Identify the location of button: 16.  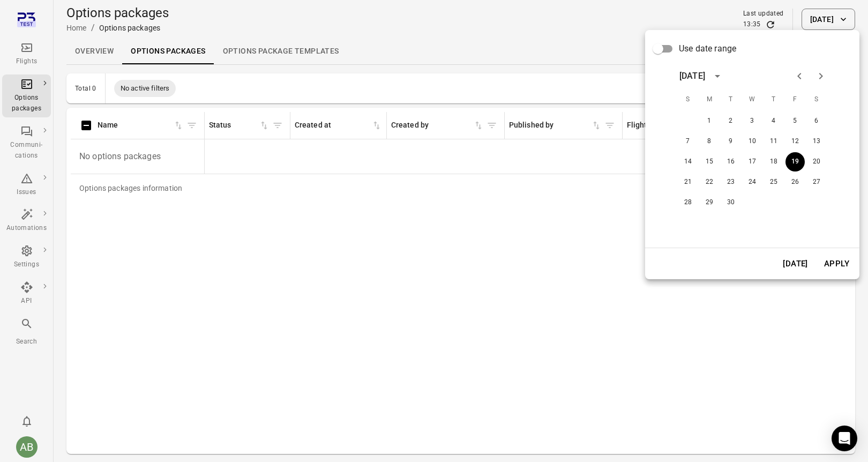
(731, 162).